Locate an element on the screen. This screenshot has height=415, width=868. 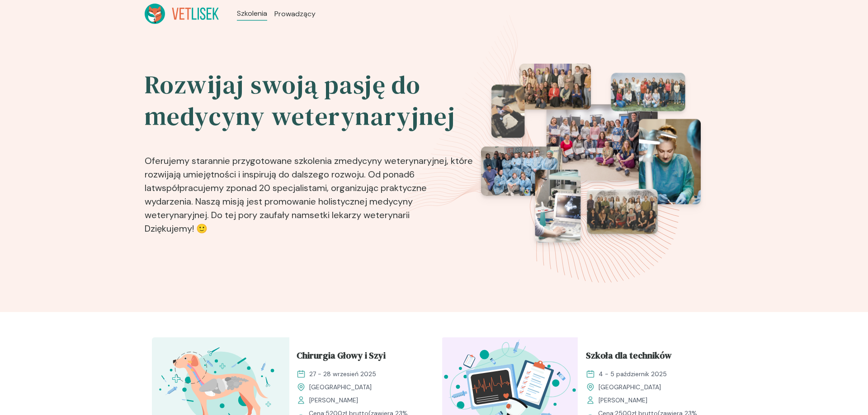
b: ponad 20 specjalistami is located at coordinates (279, 188).